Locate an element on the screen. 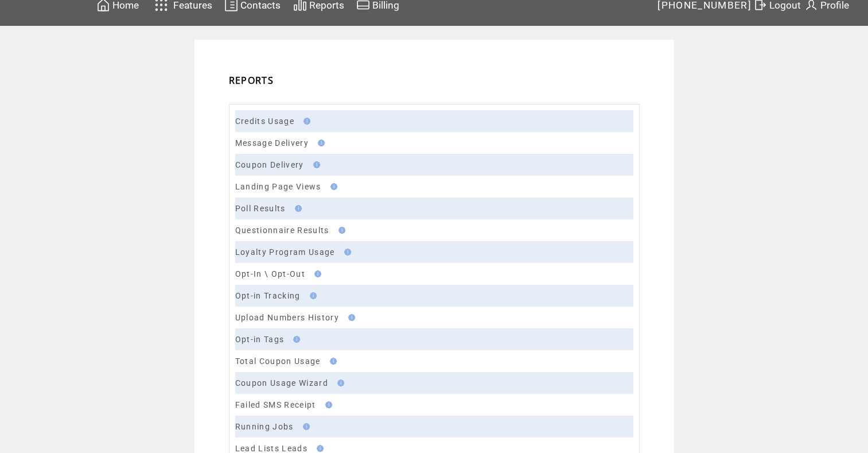 The width and height of the screenshot is (868, 453). a: Total Coupon Usage is located at coordinates (278, 361).